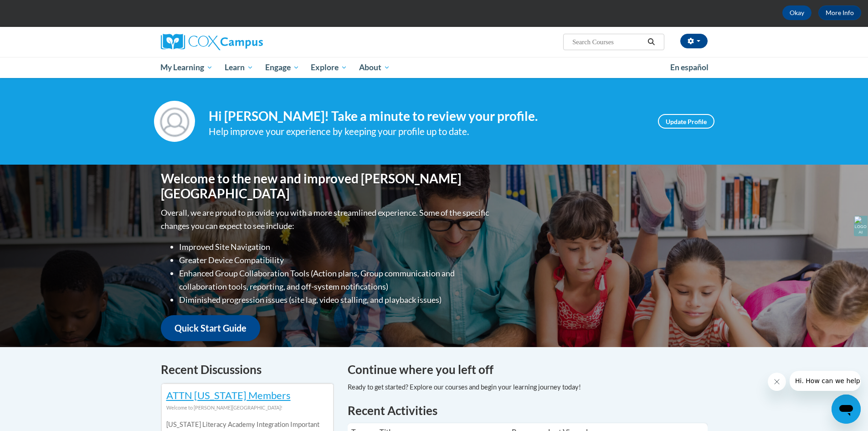 The image size is (868, 431). Describe the element at coordinates (689, 67) in the screenshot. I see `a: En español` at that location.